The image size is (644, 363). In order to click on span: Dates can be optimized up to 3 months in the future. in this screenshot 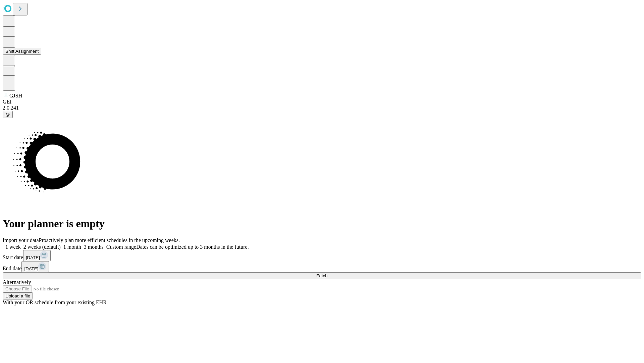, I will do `click(192, 247)`.